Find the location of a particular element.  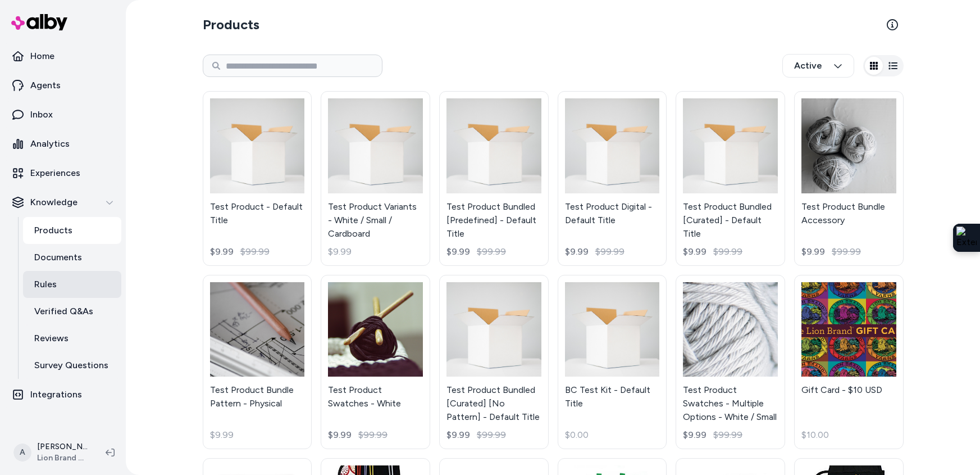

p: Survey Questions is located at coordinates (71, 365).